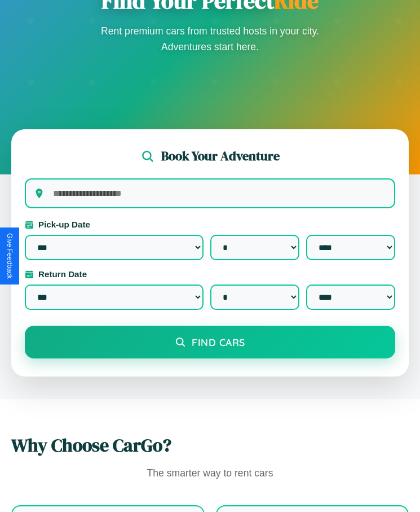 The width and height of the screenshot is (420, 512). Describe the element at coordinates (210, 473) in the screenshot. I see `p: The smarter way to rent cars` at that location.